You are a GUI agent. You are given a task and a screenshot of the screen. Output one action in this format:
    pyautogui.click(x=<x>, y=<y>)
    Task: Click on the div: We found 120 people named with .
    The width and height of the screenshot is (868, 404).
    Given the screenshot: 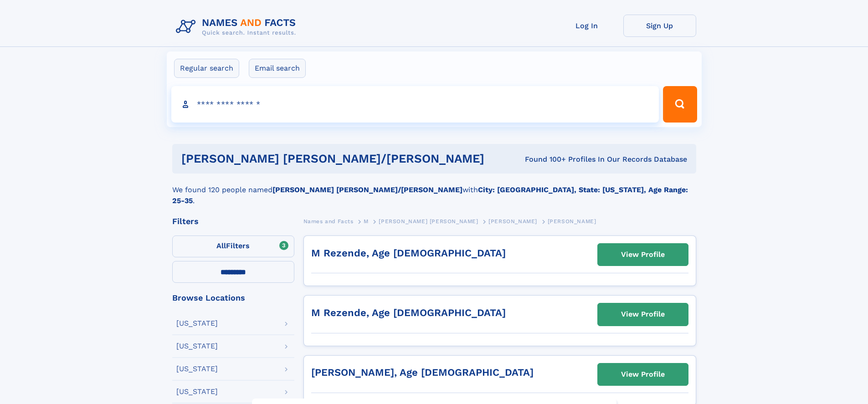 What is the action you would take?
    pyautogui.click(x=434, y=190)
    